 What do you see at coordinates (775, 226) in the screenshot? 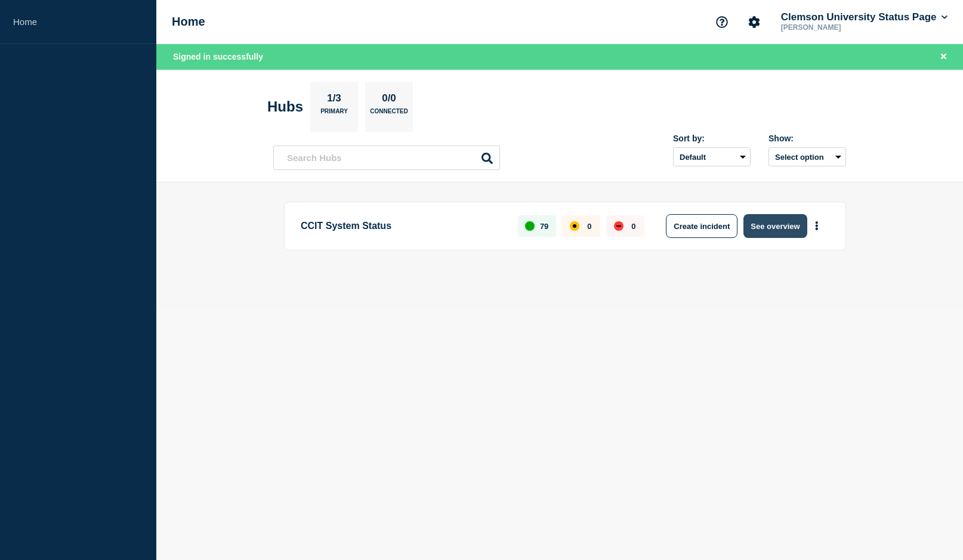
I see `button: See overview` at bounding box center [775, 226].